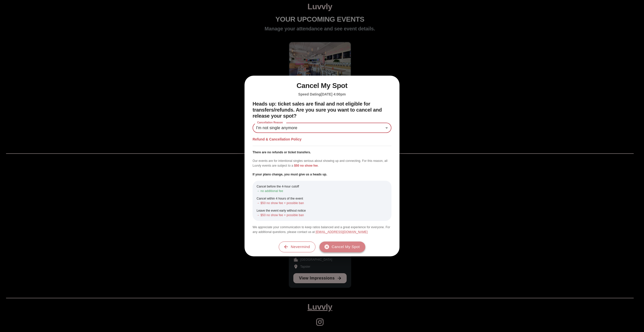  What do you see at coordinates (322, 110) in the screenshot?
I see `h2: Heads up: ticket sales are final and not eligible for transfers/refunds. Are you sure you want to...` at bounding box center [322, 110].